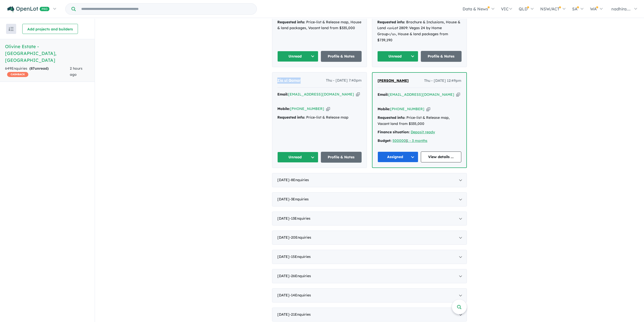  I want to click on span: - 14 Enquir ies, so click(301, 295).